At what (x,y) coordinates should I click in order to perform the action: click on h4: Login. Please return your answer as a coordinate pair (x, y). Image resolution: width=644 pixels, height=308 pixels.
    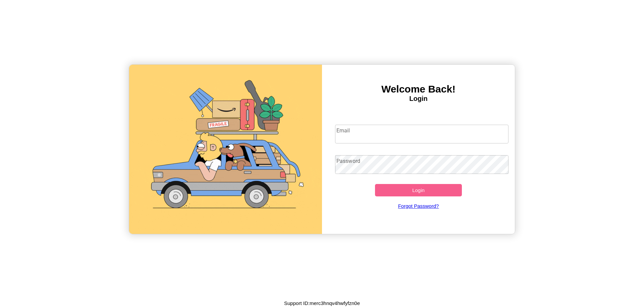
    Looking at the image, I should click on (418, 99).